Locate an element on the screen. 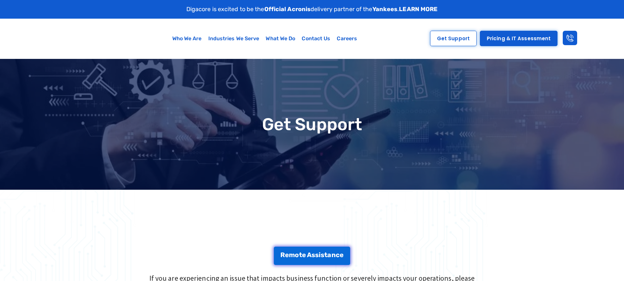 This screenshot has height=281, width=624. strong: Official Acronis is located at coordinates (288, 9).